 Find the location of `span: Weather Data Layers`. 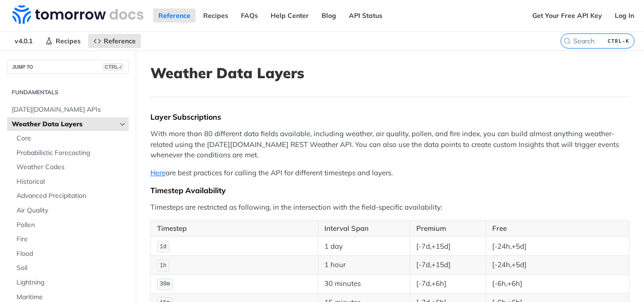

span: Weather Data Layers is located at coordinates (64, 124).